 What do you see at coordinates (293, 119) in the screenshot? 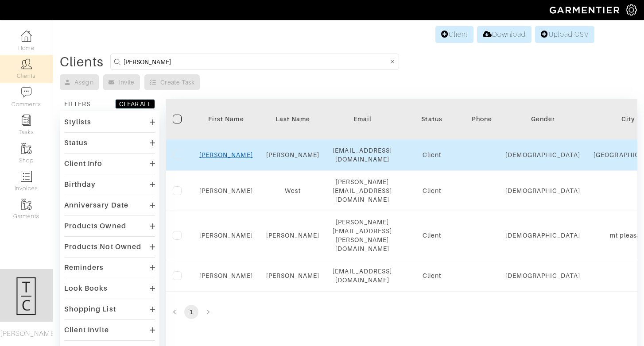
I see `div: Last Name` at bounding box center [293, 119].